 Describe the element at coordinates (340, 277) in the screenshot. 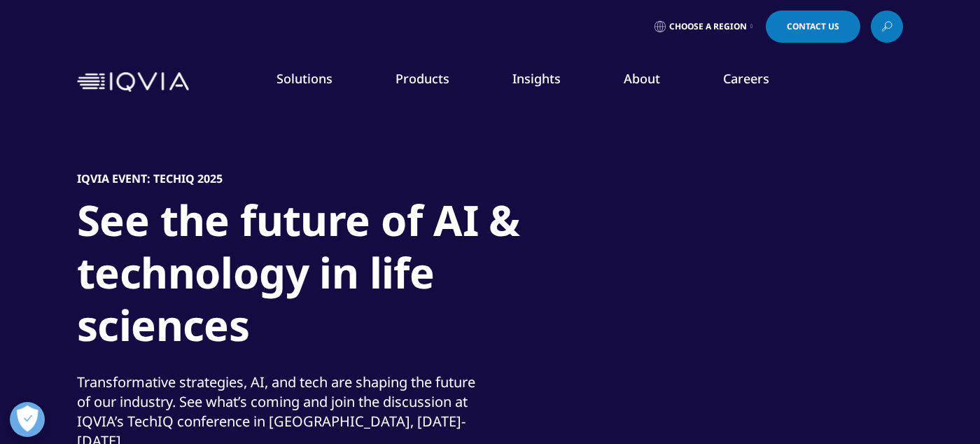

I see `h1: See the future of AI & technology in life sciences​` at that location.